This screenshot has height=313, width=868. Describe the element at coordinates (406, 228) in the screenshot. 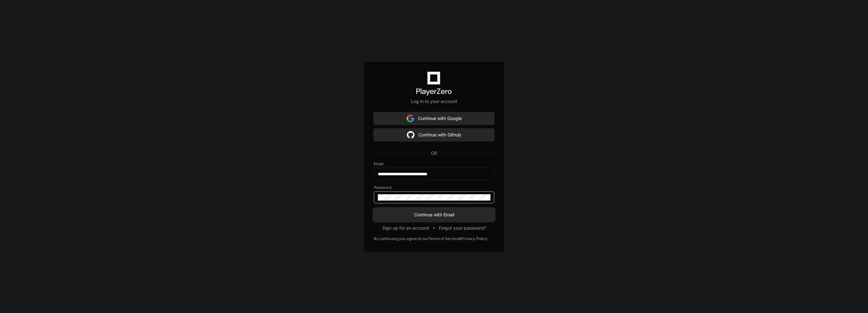

I see `button: Sign up for an account` at that location.